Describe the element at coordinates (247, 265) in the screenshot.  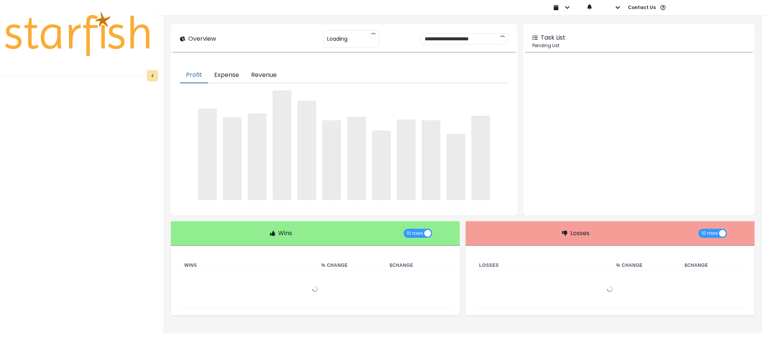
I see `th: Wins` at that location.